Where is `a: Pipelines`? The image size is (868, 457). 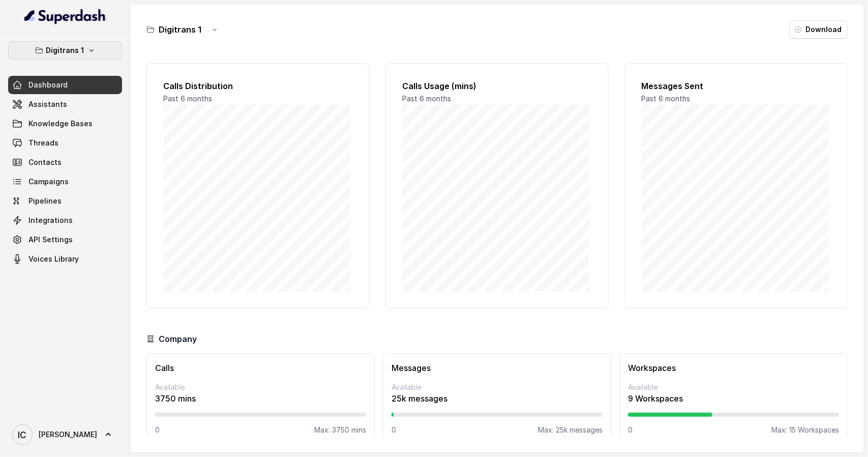 a: Pipelines is located at coordinates (65, 201).